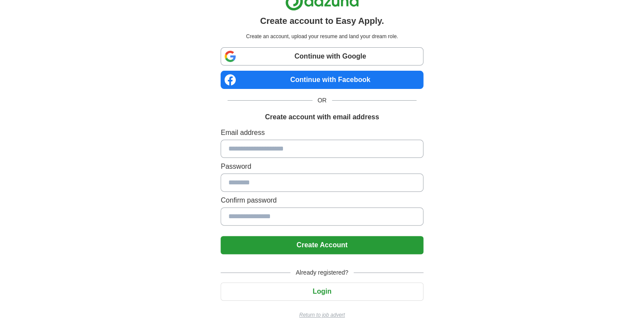  What do you see at coordinates (322, 315) in the screenshot?
I see `p: Return to job advert` at bounding box center [322, 315].